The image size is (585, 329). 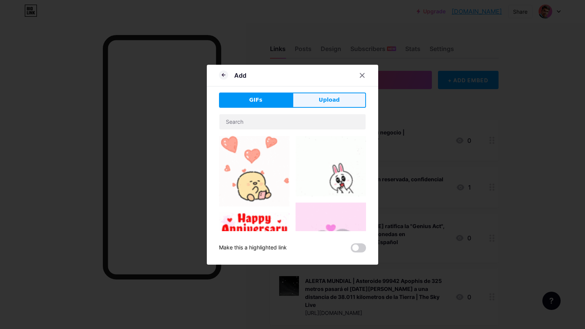 I want to click on span: Upload, so click(x=329, y=100).